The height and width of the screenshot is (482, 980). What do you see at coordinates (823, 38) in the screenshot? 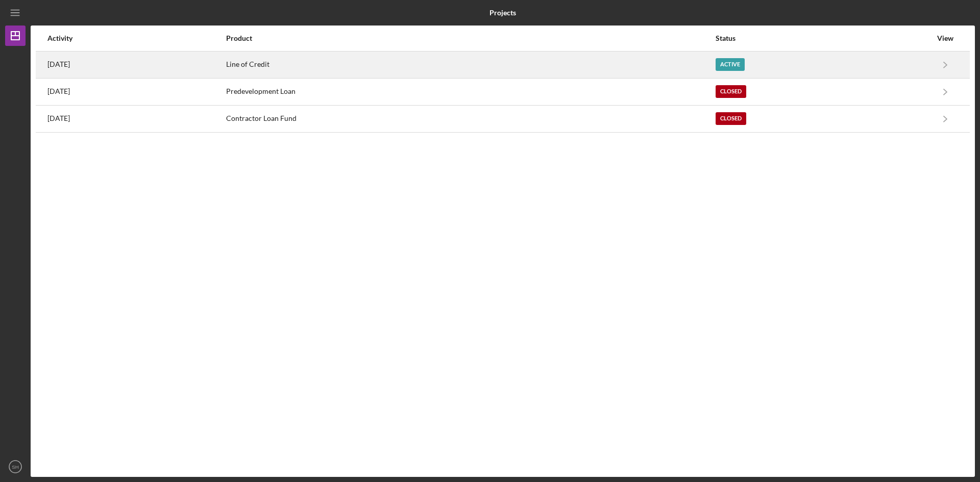
I see `div: Status` at bounding box center [823, 38].